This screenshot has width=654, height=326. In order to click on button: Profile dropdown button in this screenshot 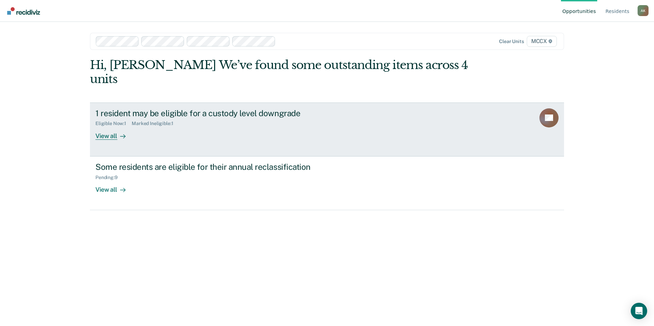, I will do `click(643, 11)`.